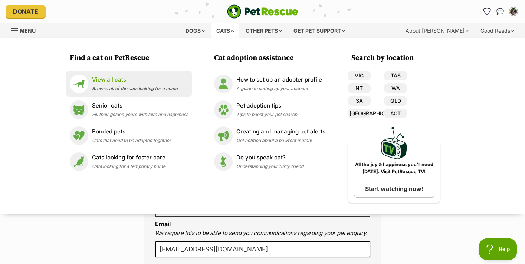 The width and height of the screenshot is (525, 264). I want to click on a: QLD, so click(395, 101).